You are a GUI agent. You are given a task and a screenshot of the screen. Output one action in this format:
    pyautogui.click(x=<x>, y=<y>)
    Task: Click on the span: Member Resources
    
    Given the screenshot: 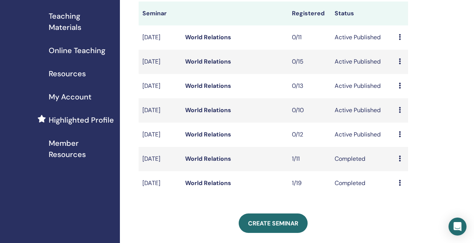 What is the action you would take?
    pyautogui.click(x=81, y=149)
    